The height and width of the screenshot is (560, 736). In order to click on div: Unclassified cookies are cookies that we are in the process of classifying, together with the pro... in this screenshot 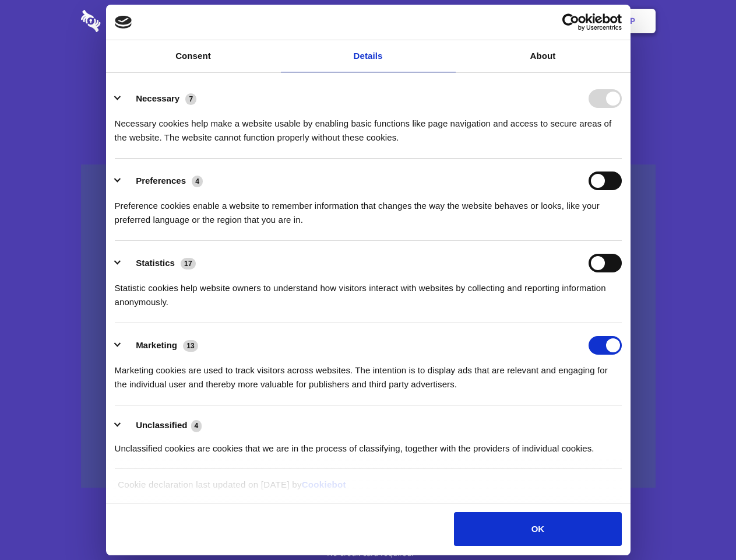, I will do `click(368, 443)`.